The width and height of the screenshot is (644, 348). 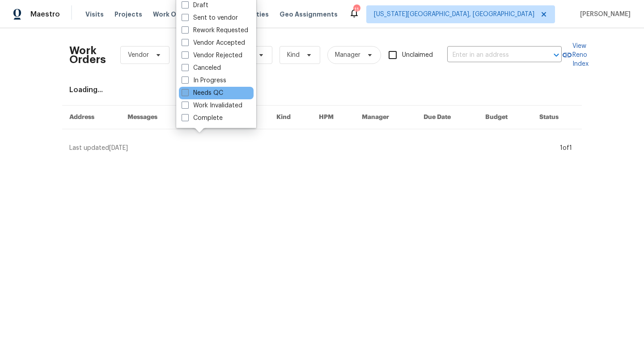 I want to click on span: Visits, so click(x=94, y=14).